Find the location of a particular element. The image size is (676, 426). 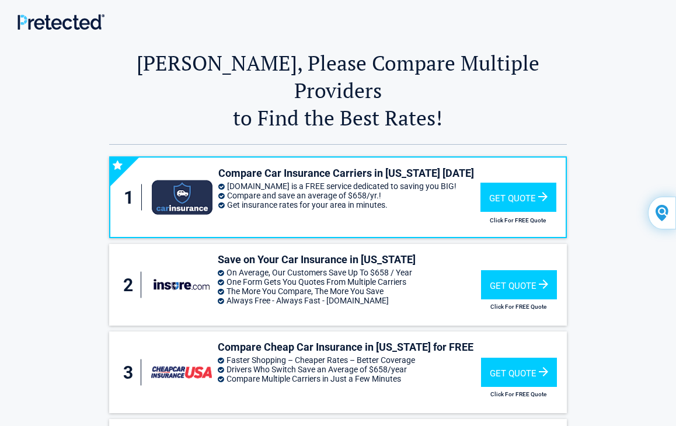

li: Compare Multiple Carriers in Just a Few Minutes is located at coordinates (349, 379).